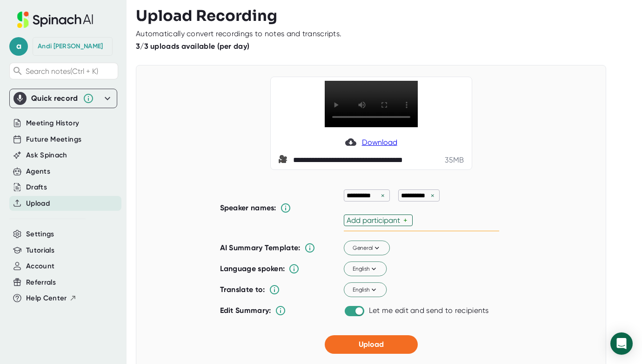 The image size is (642, 364). I want to click on div: Andi Limon, so click(70, 46).